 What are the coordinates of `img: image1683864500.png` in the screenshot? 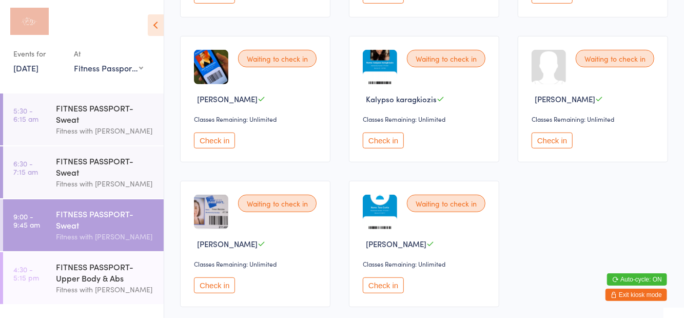 It's located at (211, 211).